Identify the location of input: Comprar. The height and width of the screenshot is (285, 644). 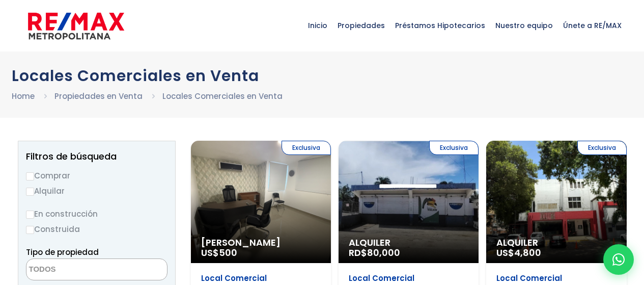
(30, 177).